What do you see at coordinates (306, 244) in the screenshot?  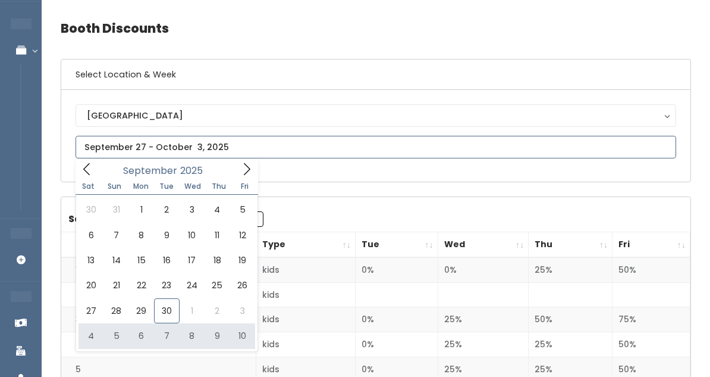 I see `th: Type: activate to sort column ascending` at bounding box center [306, 244].